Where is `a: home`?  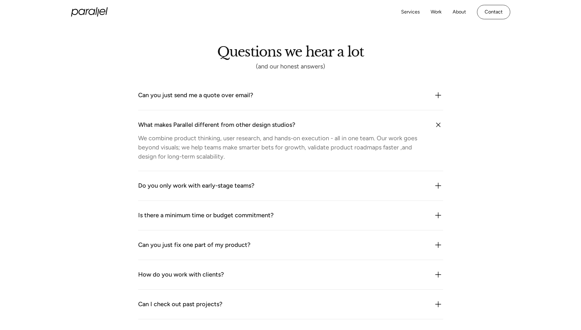
a: home is located at coordinates (89, 12).